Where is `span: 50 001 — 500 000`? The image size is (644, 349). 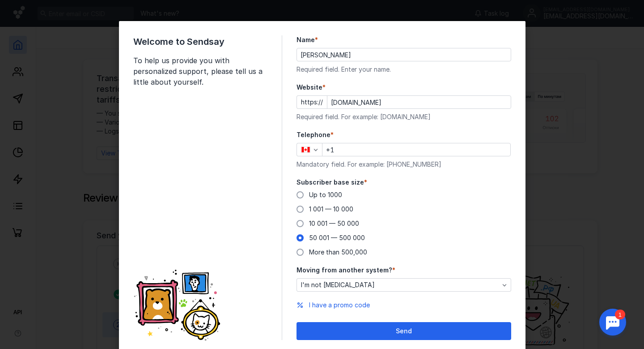
span: 50 001 — 500 000 is located at coordinates (337, 238).